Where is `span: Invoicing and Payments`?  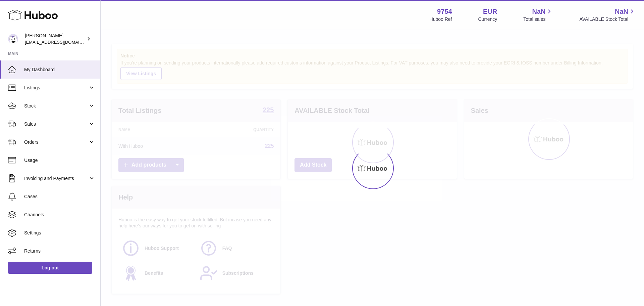 span: Invoicing and Payments is located at coordinates (56, 178).